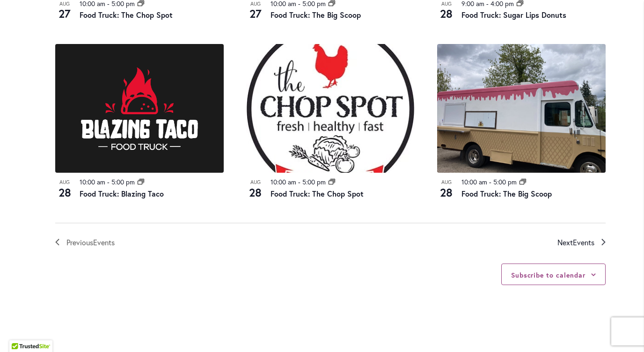 Image resolution: width=644 pixels, height=352 pixels. I want to click on a: Previous Events, so click(85, 242).